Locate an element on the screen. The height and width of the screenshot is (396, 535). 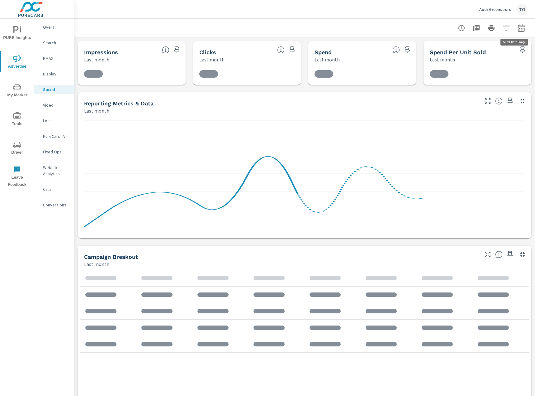
div: nav menu is located at coordinates (17, 105).